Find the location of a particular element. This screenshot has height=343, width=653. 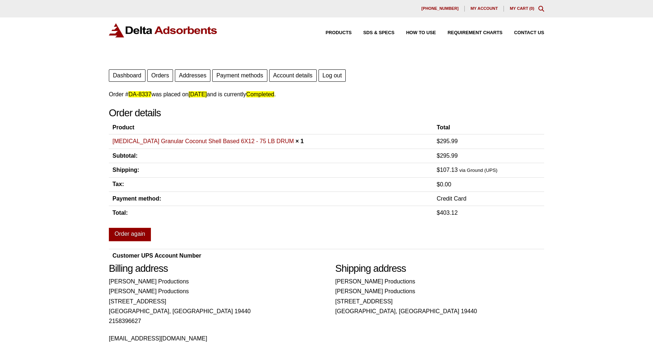

td: Credit Card is located at coordinates (489, 199).